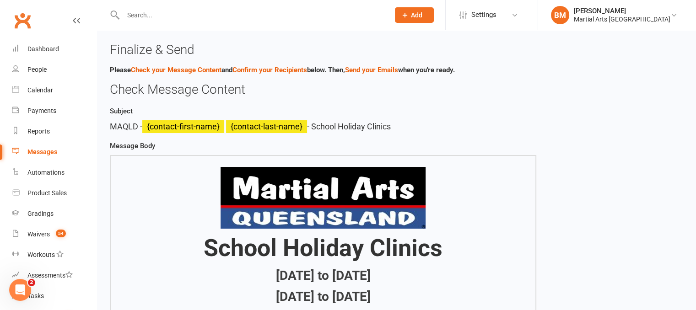  I want to click on p: Please and below. Then, when you're ready., so click(323, 70).